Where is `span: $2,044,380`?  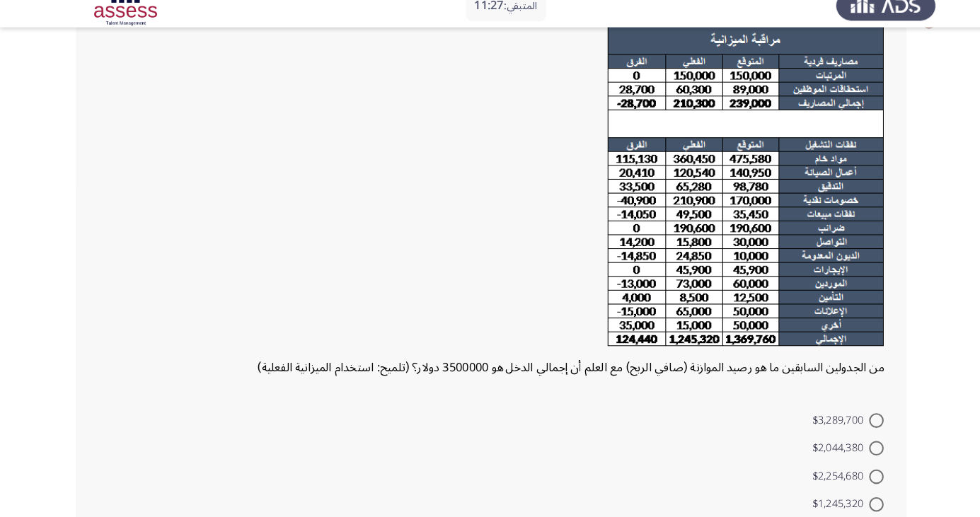 span: $2,044,380 is located at coordinates (815, 450).